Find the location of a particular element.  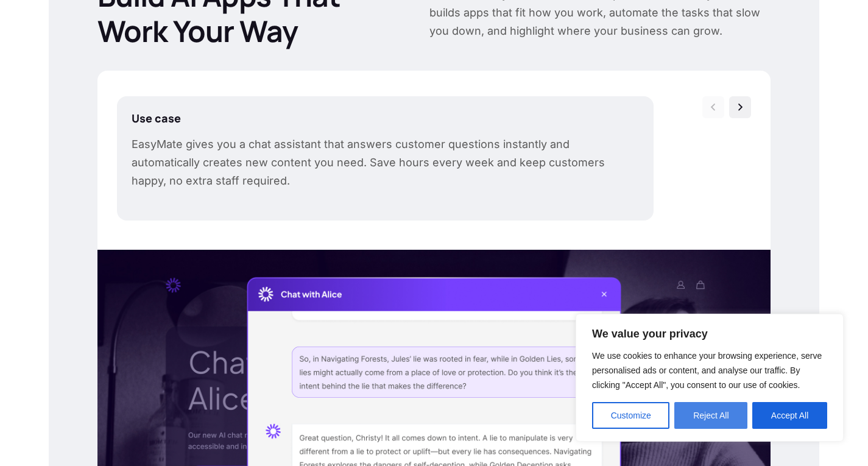

p: We value your privacy is located at coordinates (710, 334).